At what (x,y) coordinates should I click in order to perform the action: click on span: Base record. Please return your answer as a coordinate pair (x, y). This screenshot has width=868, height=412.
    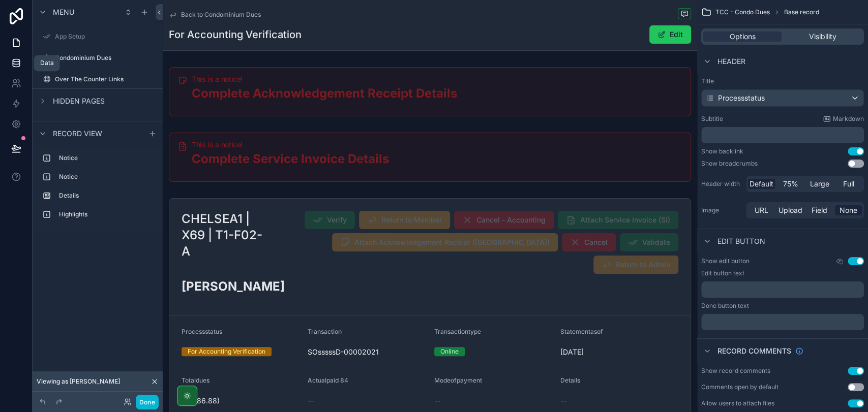
    Looking at the image, I should click on (801, 12).